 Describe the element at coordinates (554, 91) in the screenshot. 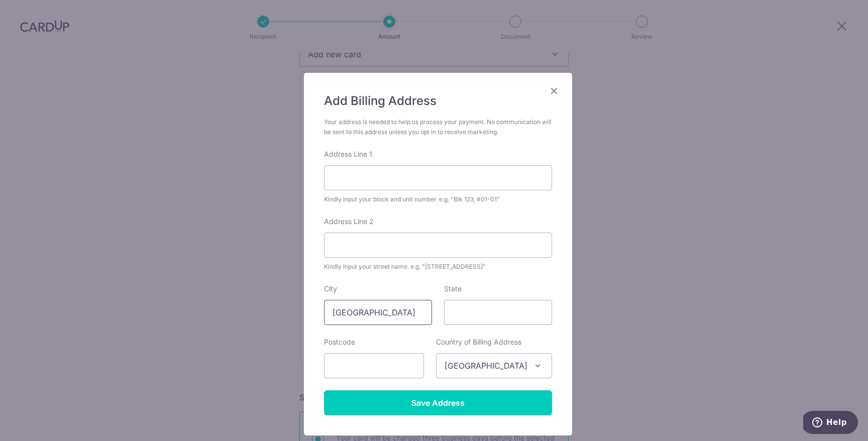

I see `button: Close` at that location.